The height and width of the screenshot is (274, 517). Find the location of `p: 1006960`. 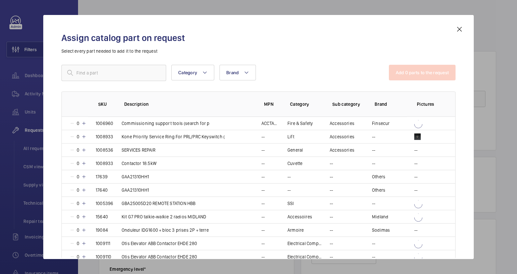

p: 1006960 is located at coordinates (104, 123).